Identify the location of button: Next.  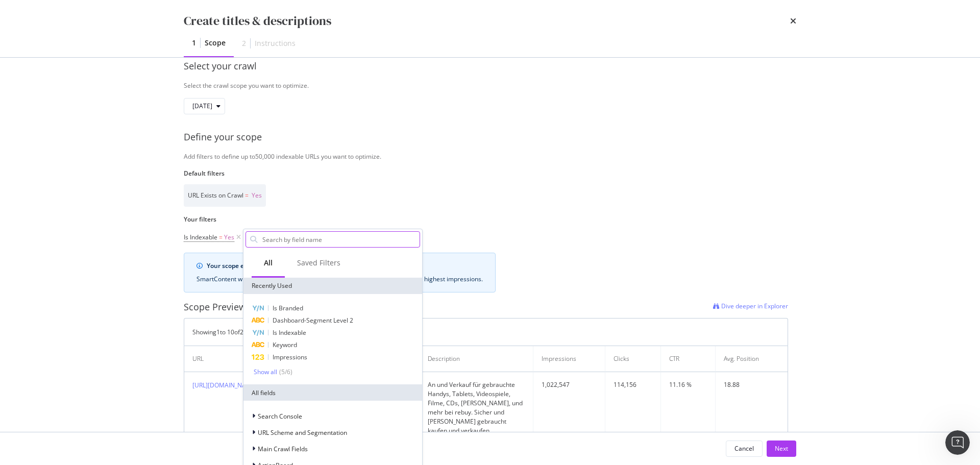
(781, 449).